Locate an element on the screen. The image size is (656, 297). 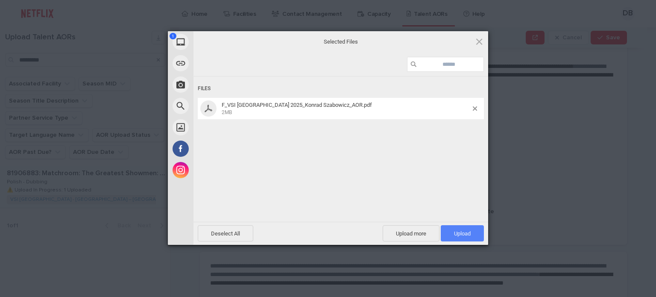
div: Link (URL) is located at coordinates (219, 63).